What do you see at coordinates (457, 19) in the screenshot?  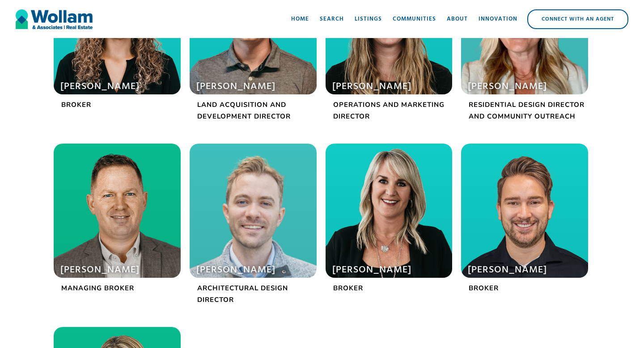 I see `div: About` at bounding box center [457, 19].